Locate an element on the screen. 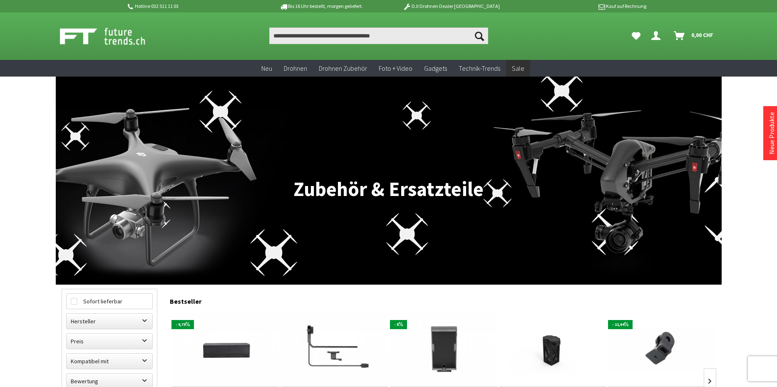  a: Warenkorb is located at coordinates (694, 36).